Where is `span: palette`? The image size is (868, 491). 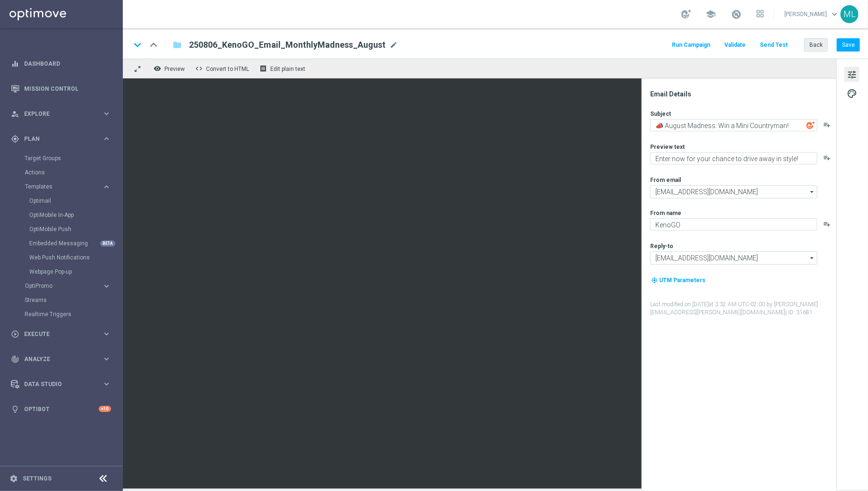
span: palette is located at coordinates (852, 94).